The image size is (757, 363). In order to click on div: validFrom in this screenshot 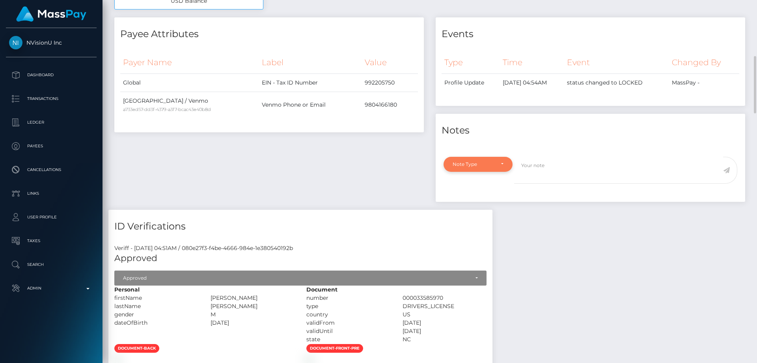, I will do `click(349, 322)`.